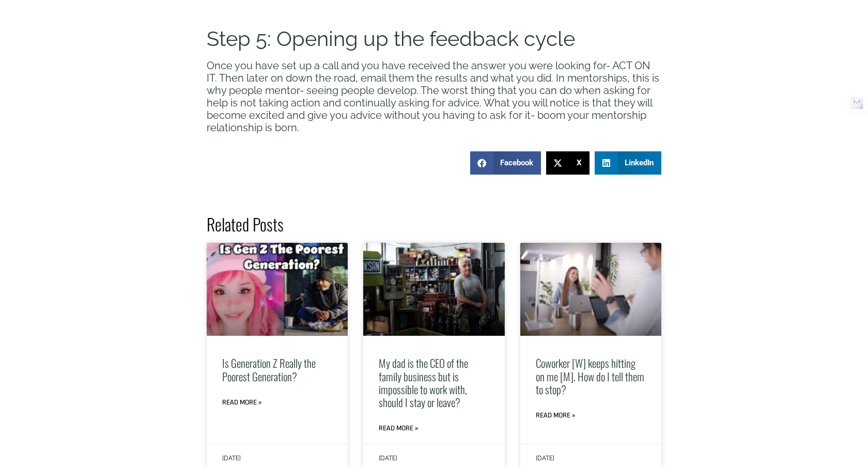  I want to click on div: Share on x-twitter, so click(567, 163).